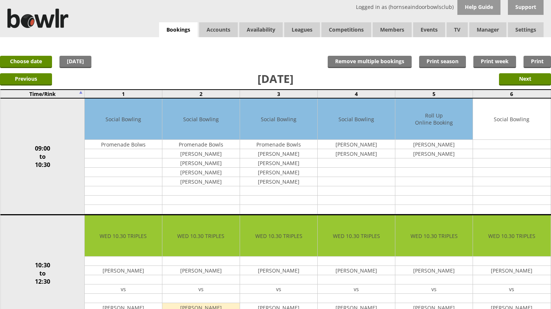 The height and width of the screenshot is (309, 551). What do you see at coordinates (201, 94) in the screenshot?
I see `td: 2` at bounding box center [201, 94].